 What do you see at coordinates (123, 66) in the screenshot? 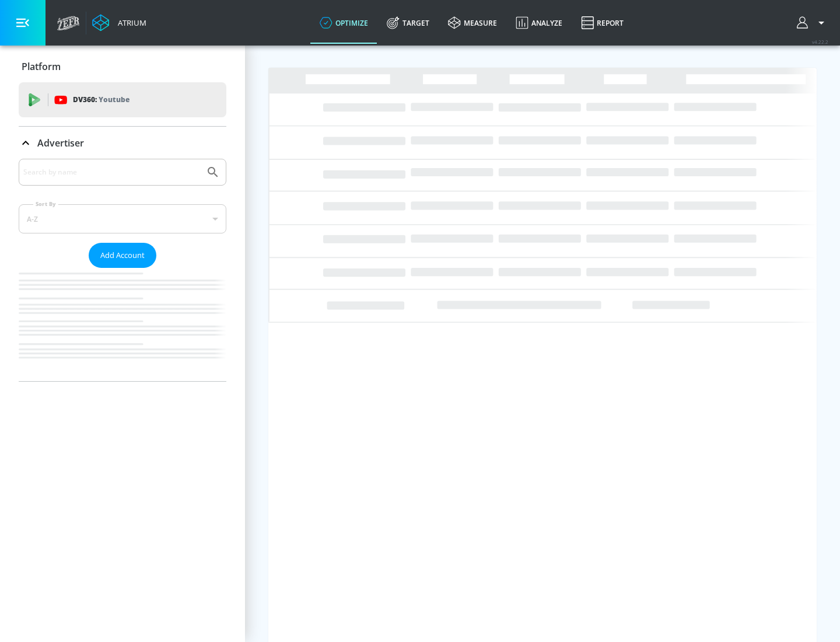
I see `div: Platform` at bounding box center [123, 66].